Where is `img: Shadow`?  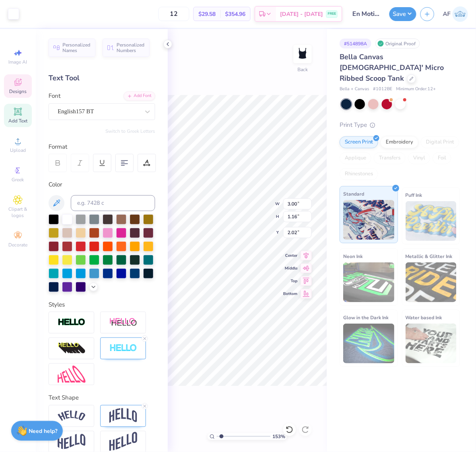
img: Shadow is located at coordinates (124, 322).